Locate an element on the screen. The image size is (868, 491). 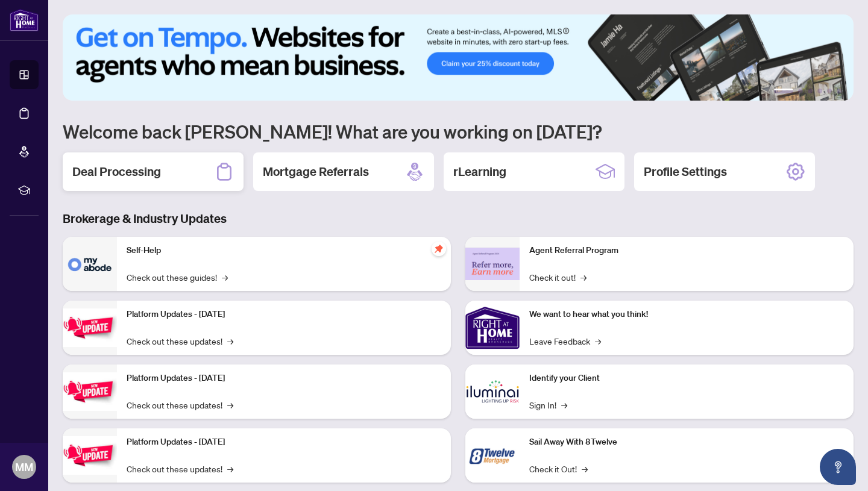
img: Self-Help is located at coordinates (90, 264).